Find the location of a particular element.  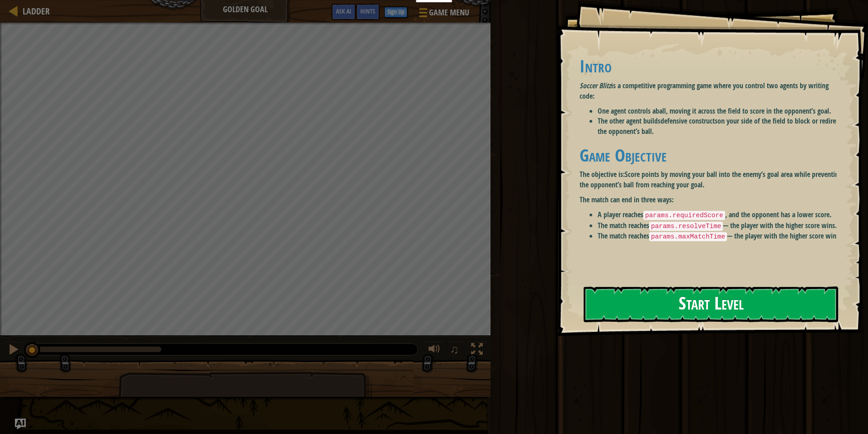

li: One agent controls a , moving it across the field to score in the opponent’s goal. is located at coordinates (721, 111).